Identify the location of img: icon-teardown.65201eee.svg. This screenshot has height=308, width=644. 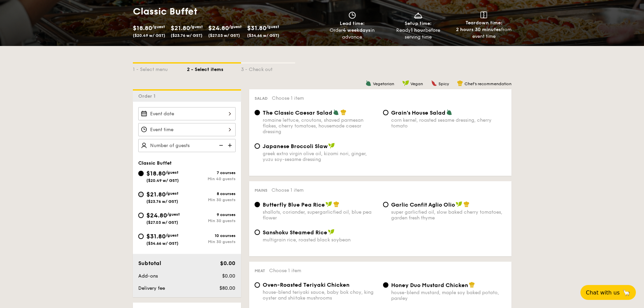
(483, 14).